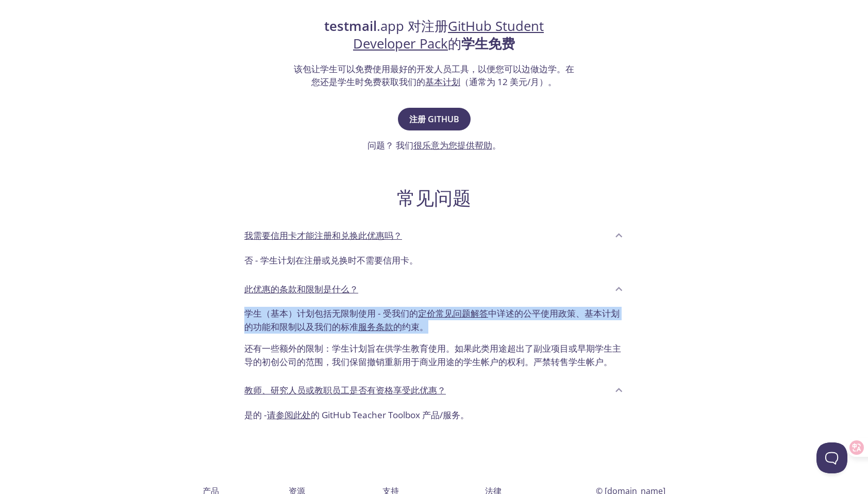 Image resolution: width=868 pixels, height=494 pixels. I want to click on p: 还有一些额外的限制：学生计划旨在供学生教育使用。如果此类用途超出了副业项目或早期学生主导的初创公司的范围，我们保留撤销重新用于商业用途的学生帐户的权利。严禁转售学生帐户。, so click(434, 351).